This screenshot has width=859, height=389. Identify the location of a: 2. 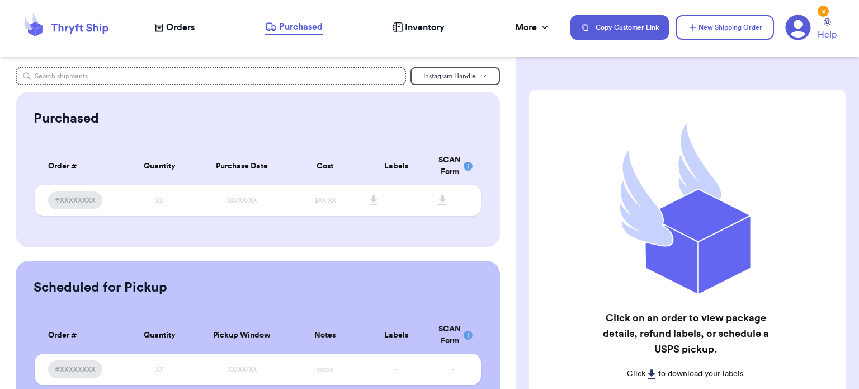
(798, 27).